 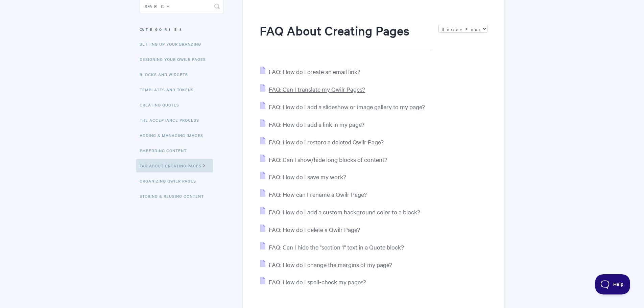 I want to click on span: FAQ: How do I spell-check my pages?, so click(x=318, y=282).